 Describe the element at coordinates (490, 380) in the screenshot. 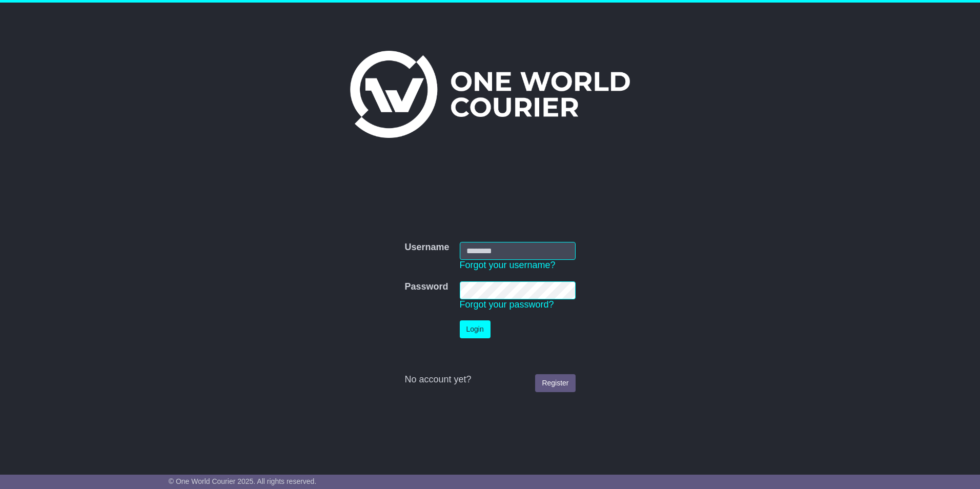

I see `div: No account yet?` at that location.